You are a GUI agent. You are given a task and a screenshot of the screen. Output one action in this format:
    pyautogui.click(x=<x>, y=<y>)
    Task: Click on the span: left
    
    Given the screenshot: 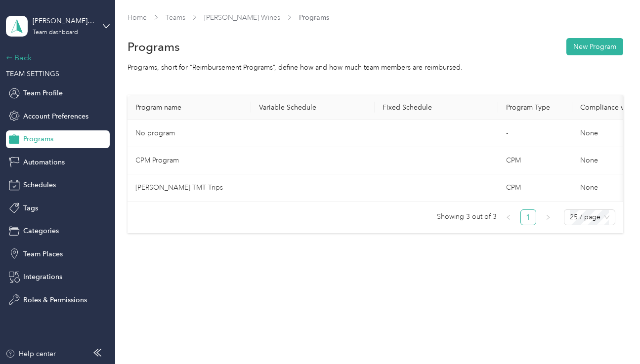 What is the action you would take?
    pyautogui.click(x=508, y=217)
    